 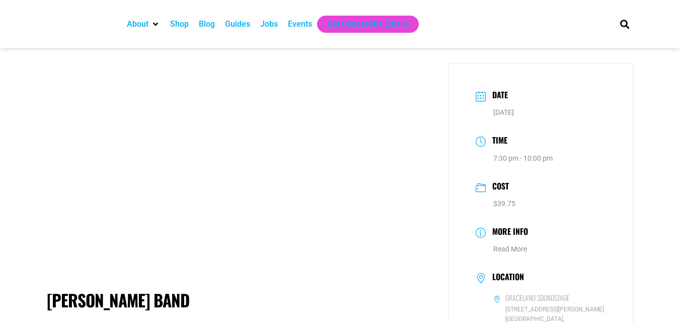 I want to click on abbr: 7:30 pm - 10:00 pm, so click(x=523, y=158).